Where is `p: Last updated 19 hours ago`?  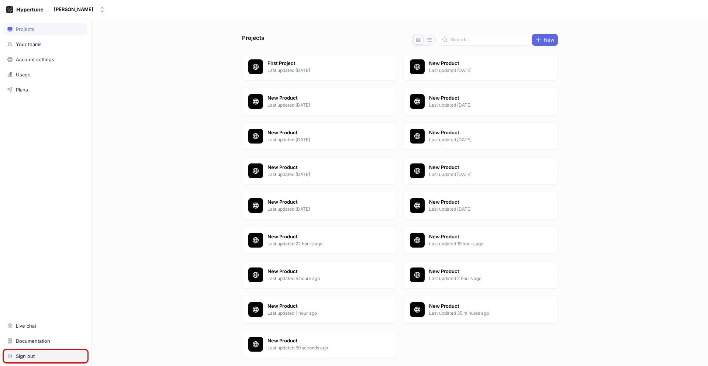 p: Last updated 19 hours ago is located at coordinates (482, 244).